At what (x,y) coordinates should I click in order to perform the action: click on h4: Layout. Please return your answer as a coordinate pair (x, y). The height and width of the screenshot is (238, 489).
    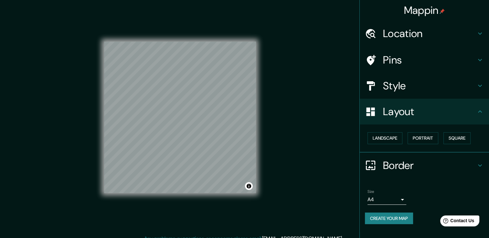
    Looking at the image, I should click on (429, 112).